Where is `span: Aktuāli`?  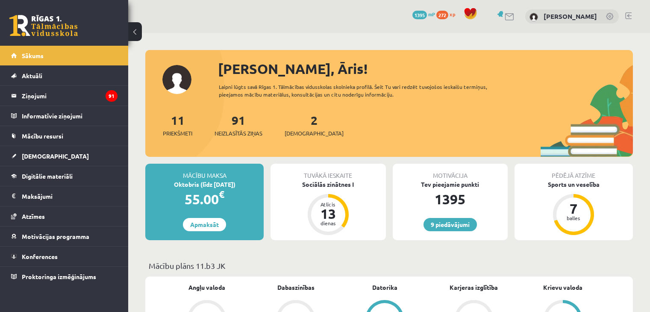 span: Aktuāli is located at coordinates (32, 76).